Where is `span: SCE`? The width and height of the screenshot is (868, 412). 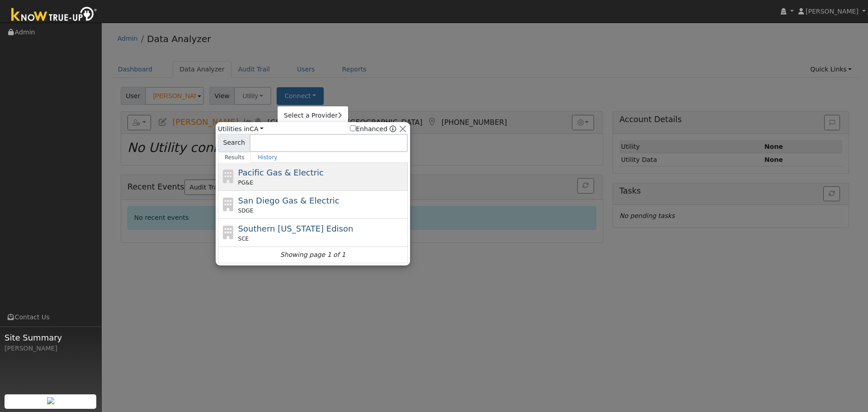
span: SCE is located at coordinates (244, 238).